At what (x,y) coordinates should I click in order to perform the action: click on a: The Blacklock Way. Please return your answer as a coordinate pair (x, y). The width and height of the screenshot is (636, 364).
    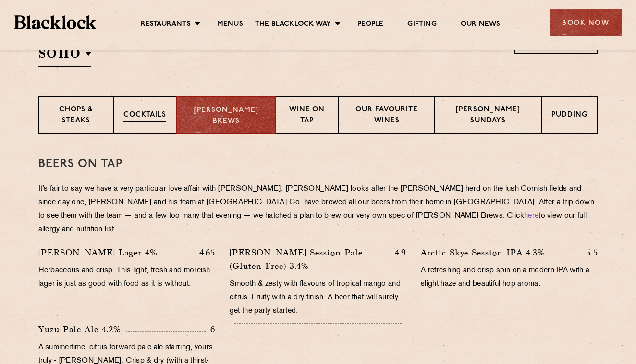
    Looking at the image, I should click on (293, 25).